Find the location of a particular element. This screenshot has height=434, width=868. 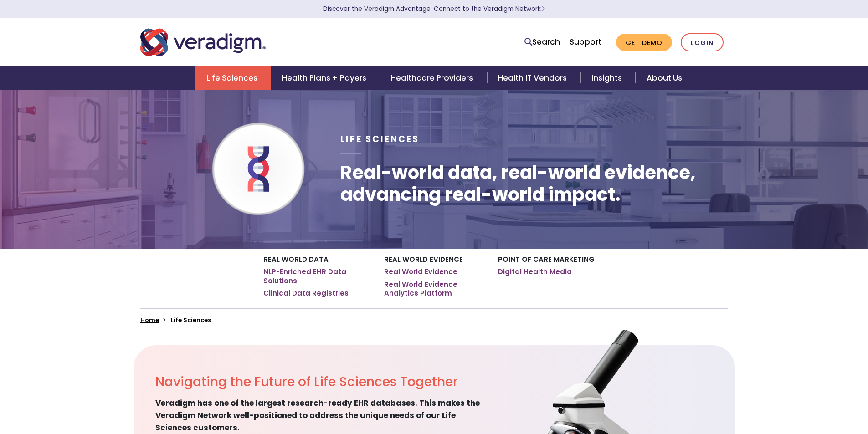

a: Clinical Data Registries is located at coordinates (306, 293).